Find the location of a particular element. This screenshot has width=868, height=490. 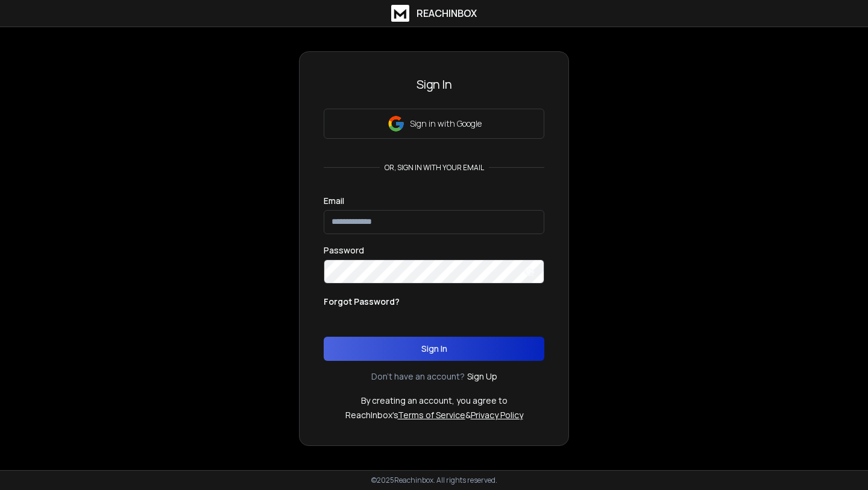

a: Sign Up is located at coordinates (482, 377).